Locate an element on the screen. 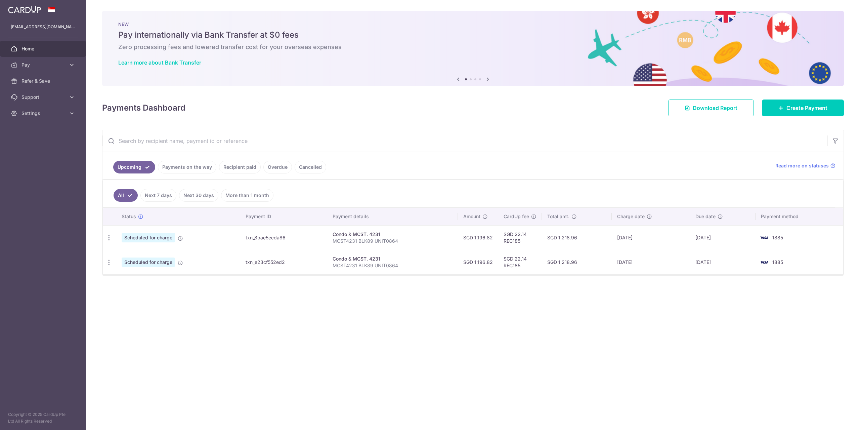 This screenshot has height=430, width=860. img: Bank transfer banner is located at coordinates (473, 48).